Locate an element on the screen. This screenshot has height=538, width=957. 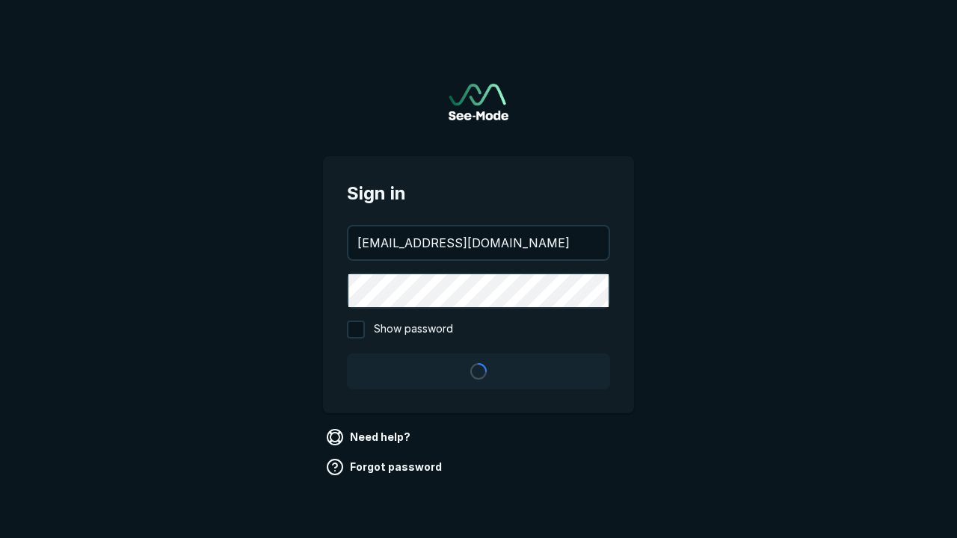
a: Forgot password is located at coordinates (385, 467).